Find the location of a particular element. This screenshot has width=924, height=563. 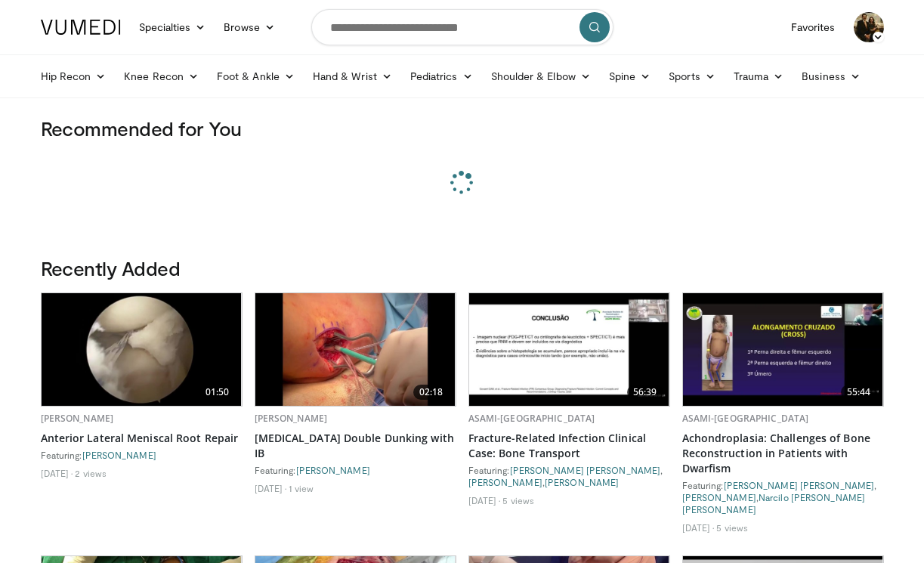

span: 02:18 is located at coordinates (432, 393).